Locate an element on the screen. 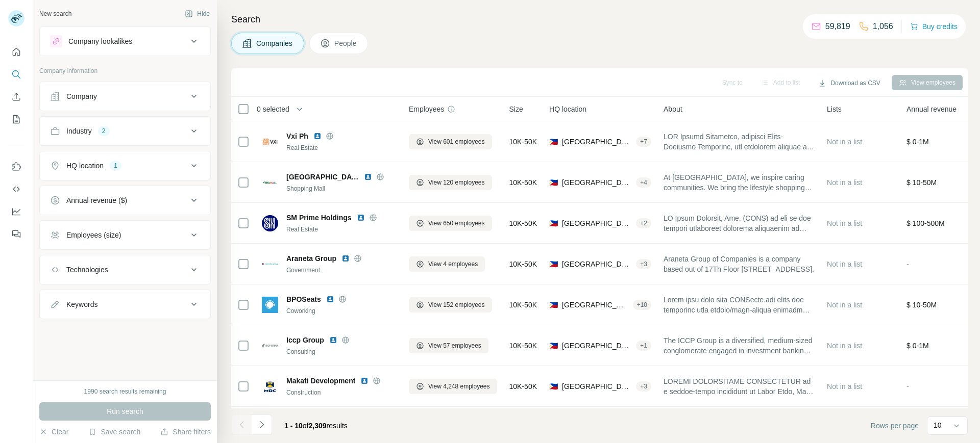 The height and width of the screenshot is (443, 980). button: Use Surfe on LinkedIn is located at coordinates (17, 167).